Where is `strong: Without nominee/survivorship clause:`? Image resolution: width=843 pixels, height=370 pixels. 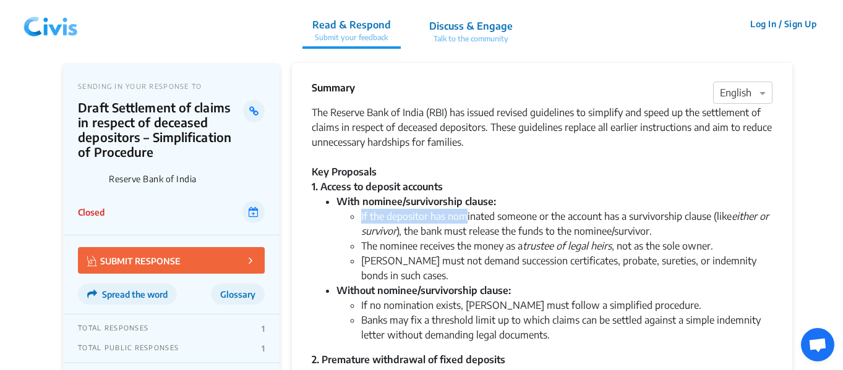 strong: Without nominee/survivorship clause: is located at coordinates (424, 291).